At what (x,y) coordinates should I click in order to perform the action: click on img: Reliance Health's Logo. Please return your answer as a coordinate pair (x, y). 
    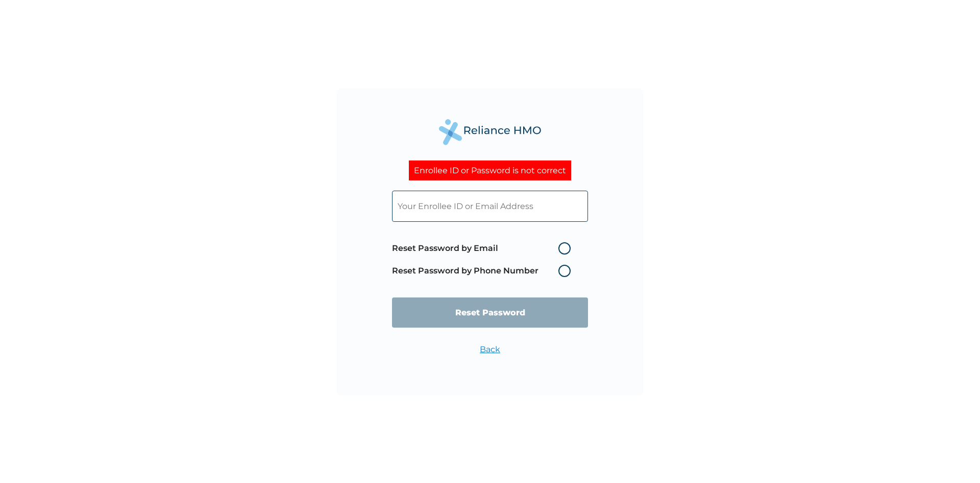
    Looking at the image, I should click on (490, 132).